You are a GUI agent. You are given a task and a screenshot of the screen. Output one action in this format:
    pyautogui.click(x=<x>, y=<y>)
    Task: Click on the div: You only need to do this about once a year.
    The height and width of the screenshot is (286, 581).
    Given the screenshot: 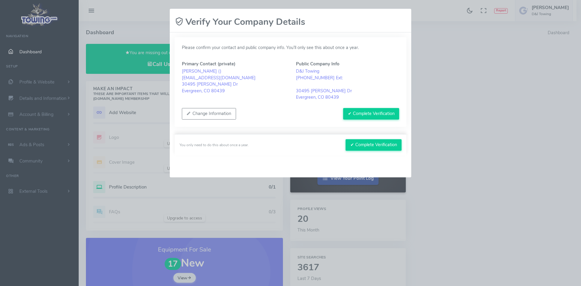 What is the action you would take?
    pyautogui.click(x=214, y=145)
    